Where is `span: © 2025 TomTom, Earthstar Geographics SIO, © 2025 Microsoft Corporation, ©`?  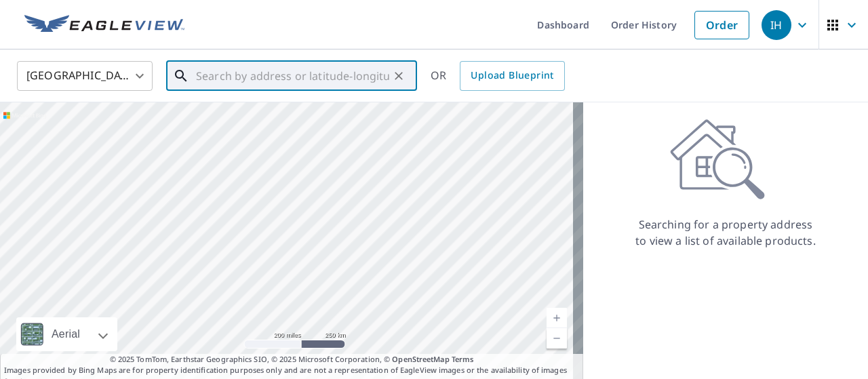
span: © 2025 TomTom, Earthstar Geographics SIO, © 2025 Microsoft Corporation, © is located at coordinates (292, 360).